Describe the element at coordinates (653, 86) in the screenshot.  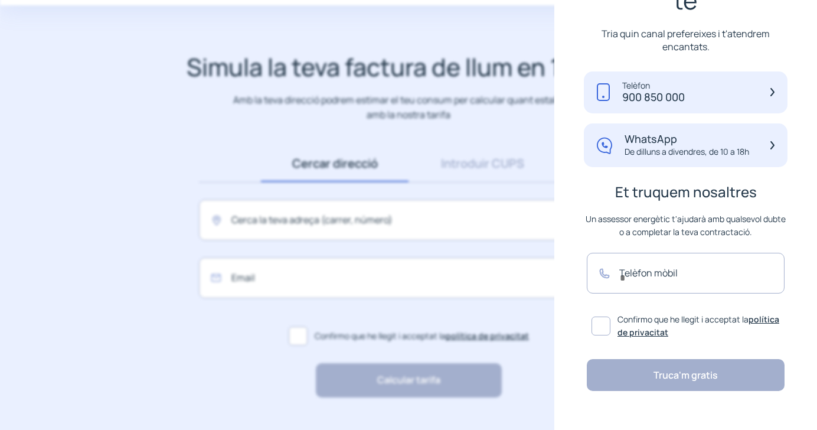
I see `p: Telèfon` at that location.